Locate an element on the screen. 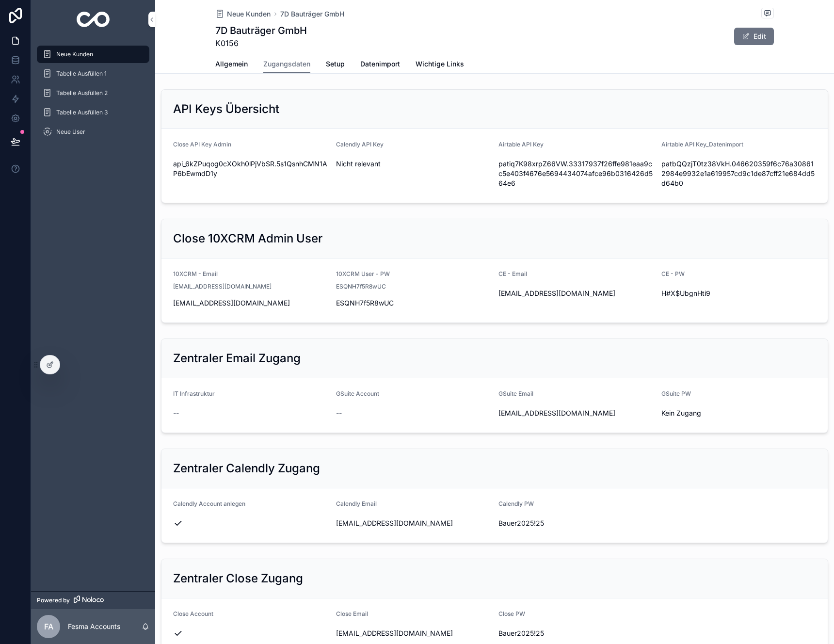  a: Setup is located at coordinates (335, 65).